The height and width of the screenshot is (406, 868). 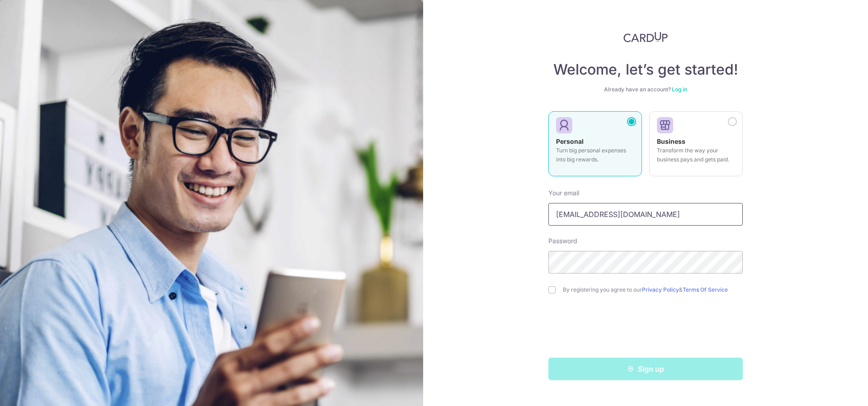 What do you see at coordinates (570, 141) in the screenshot?
I see `strong: Personal` at bounding box center [570, 141].